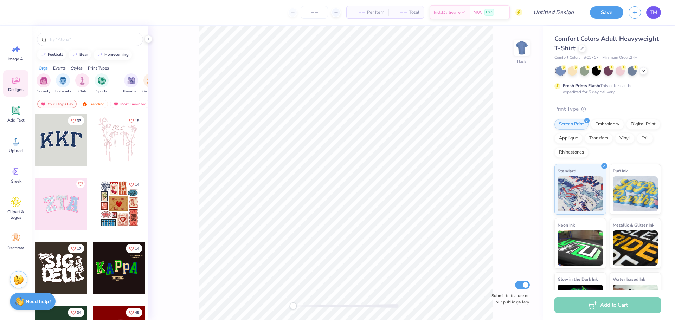 The width and height of the screenshot is (675, 320). What do you see at coordinates (16, 181) in the screenshot?
I see `span: Greek` at bounding box center [16, 181].